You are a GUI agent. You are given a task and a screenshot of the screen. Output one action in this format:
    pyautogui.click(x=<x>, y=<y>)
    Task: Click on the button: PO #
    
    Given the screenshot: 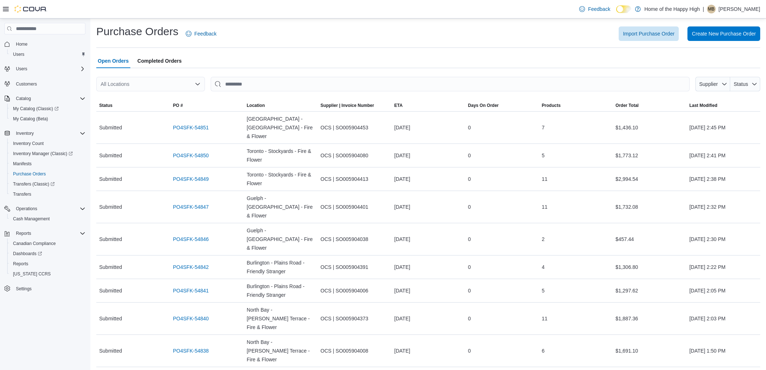 What is the action you would take?
    pyautogui.click(x=207, y=105)
    